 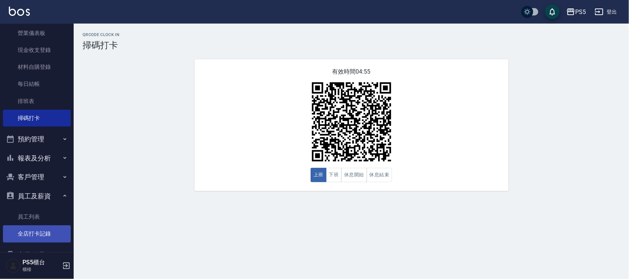 What do you see at coordinates (41, 270) in the screenshot?
I see `p: 櫃檯` at bounding box center [41, 270].